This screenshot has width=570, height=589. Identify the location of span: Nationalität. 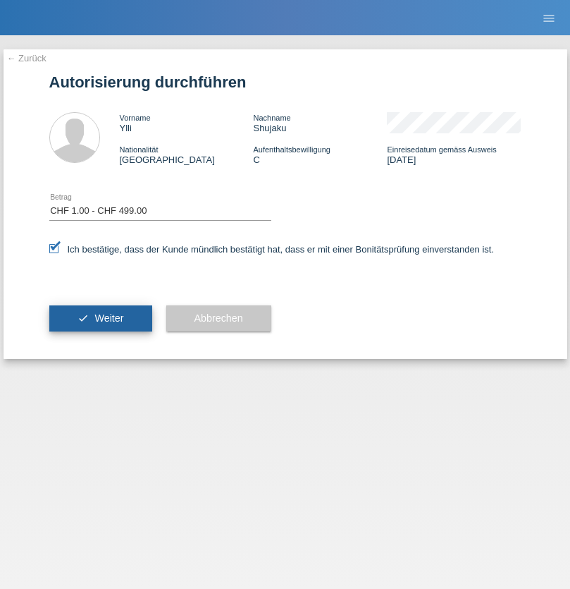
(139, 149).